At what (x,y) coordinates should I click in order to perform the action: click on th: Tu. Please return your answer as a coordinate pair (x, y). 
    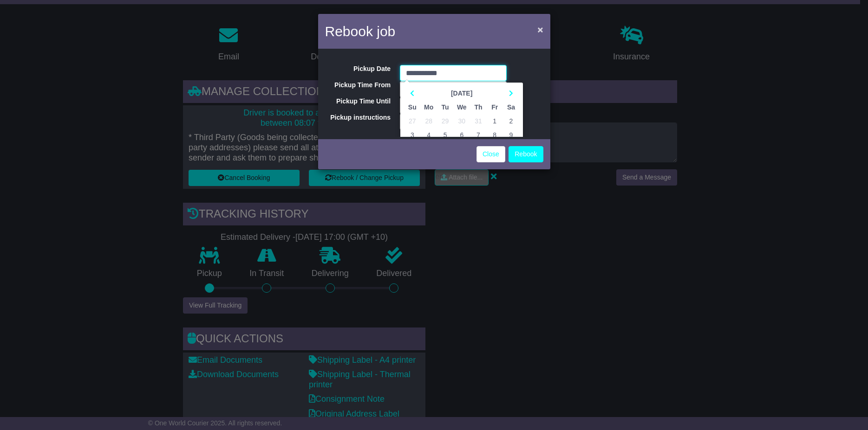
    Looking at the image, I should click on (445, 107).